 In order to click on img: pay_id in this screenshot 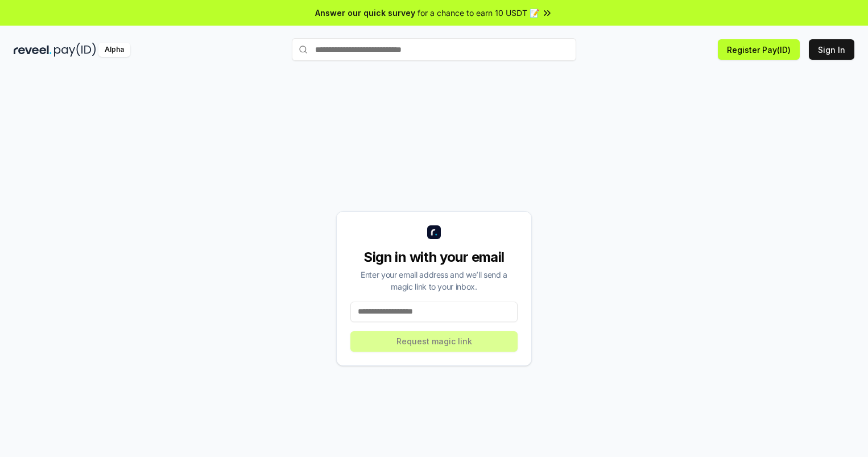, I will do `click(75, 50)`.